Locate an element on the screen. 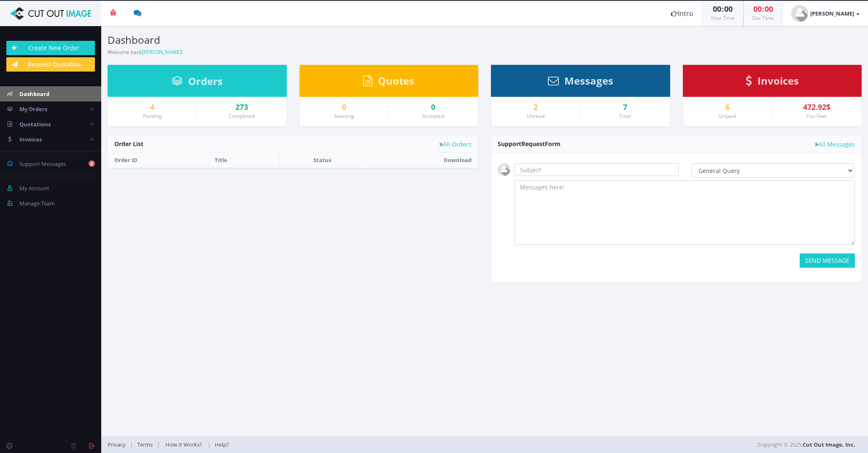  a: 4 is located at coordinates (152, 107).